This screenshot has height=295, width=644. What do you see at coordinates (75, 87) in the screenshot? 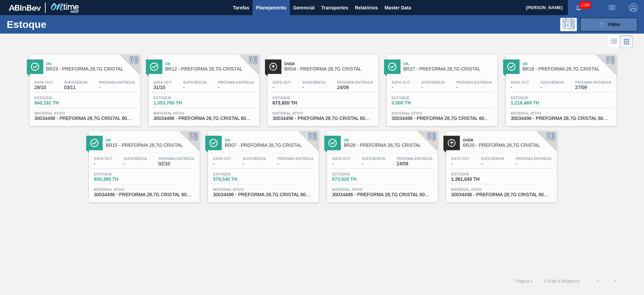
I see `span: 03/11` at bounding box center [75, 87].